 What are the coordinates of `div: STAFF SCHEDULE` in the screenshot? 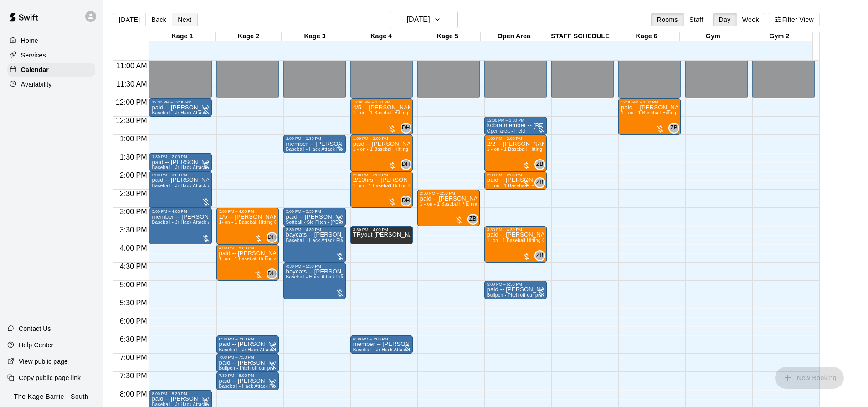 It's located at (581, 37).